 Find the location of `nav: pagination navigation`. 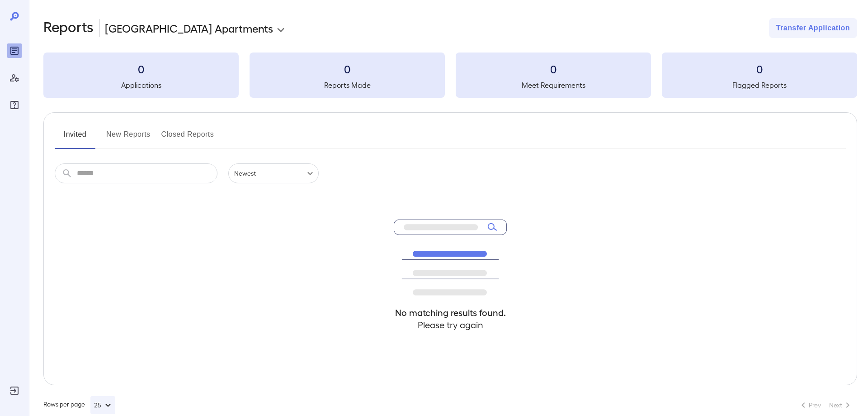

nav: pagination navigation is located at coordinates (825, 405).